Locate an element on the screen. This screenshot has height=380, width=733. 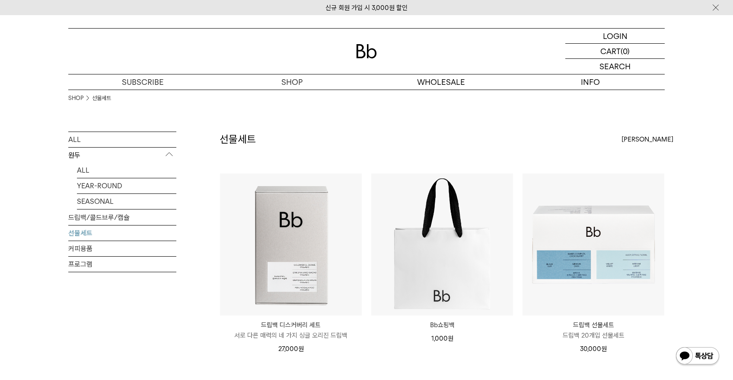
img: 로고 is located at coordinates (367, 51).